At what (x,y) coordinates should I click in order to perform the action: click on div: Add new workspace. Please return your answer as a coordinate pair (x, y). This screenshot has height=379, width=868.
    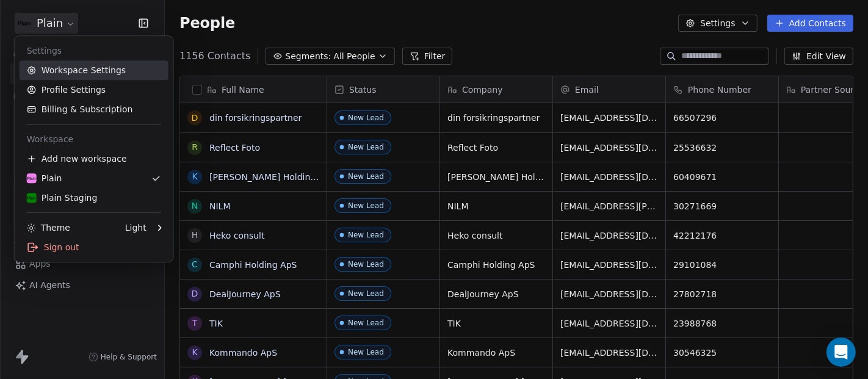
    Looking at the image, I should click on (94, 159).